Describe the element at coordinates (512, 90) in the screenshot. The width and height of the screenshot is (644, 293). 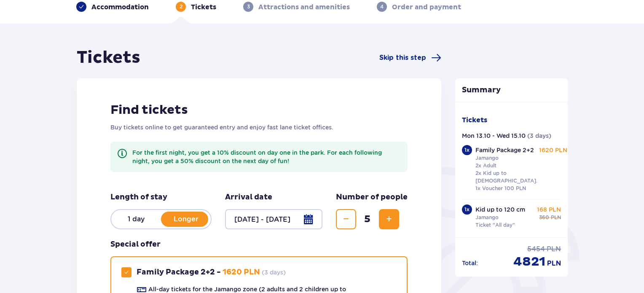
I see `p: Summary` at that location.